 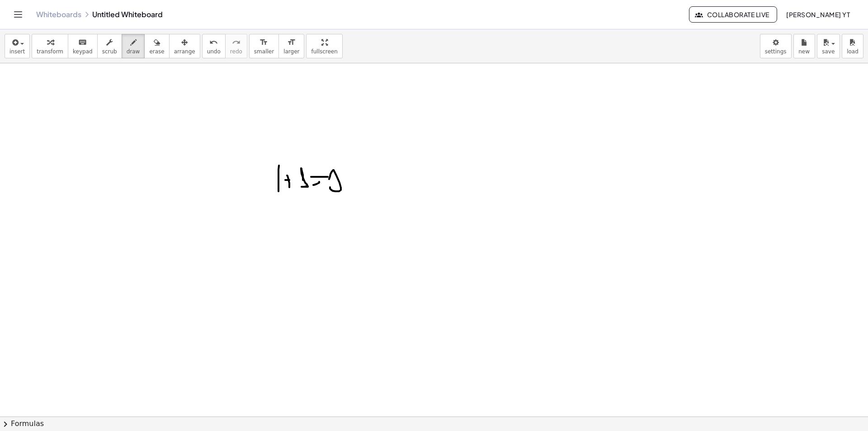 What do you see at coordinates (776, 52) in the screenshot?
I see `span: settings` at bounding box center [776, 52].